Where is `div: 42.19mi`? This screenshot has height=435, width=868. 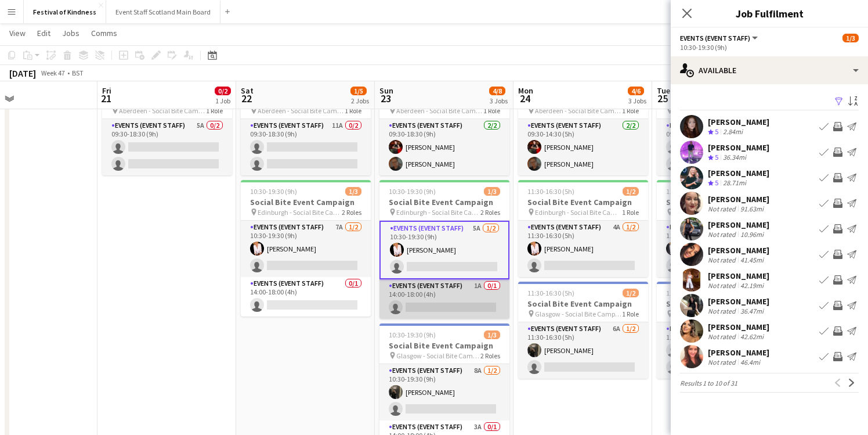 div: 42.19mi is located at coordinates (752, 285).